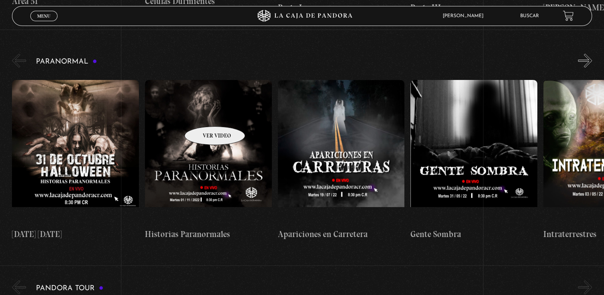  What do you see at coordinates (474, 160) in the screenshot?
I see `a: Gente Sombra` at bounding box center [474, 160].